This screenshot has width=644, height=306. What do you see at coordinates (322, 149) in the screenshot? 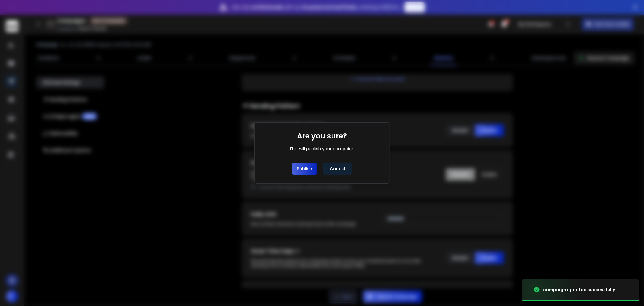
I see `div: This will publish your campaign` at bounding box center [322, 149].